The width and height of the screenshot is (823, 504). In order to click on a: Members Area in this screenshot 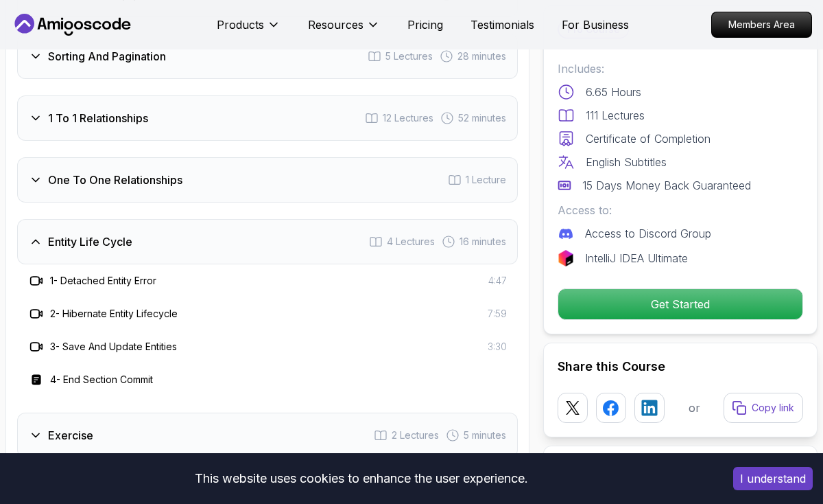, I will do `click(761, 24)`.